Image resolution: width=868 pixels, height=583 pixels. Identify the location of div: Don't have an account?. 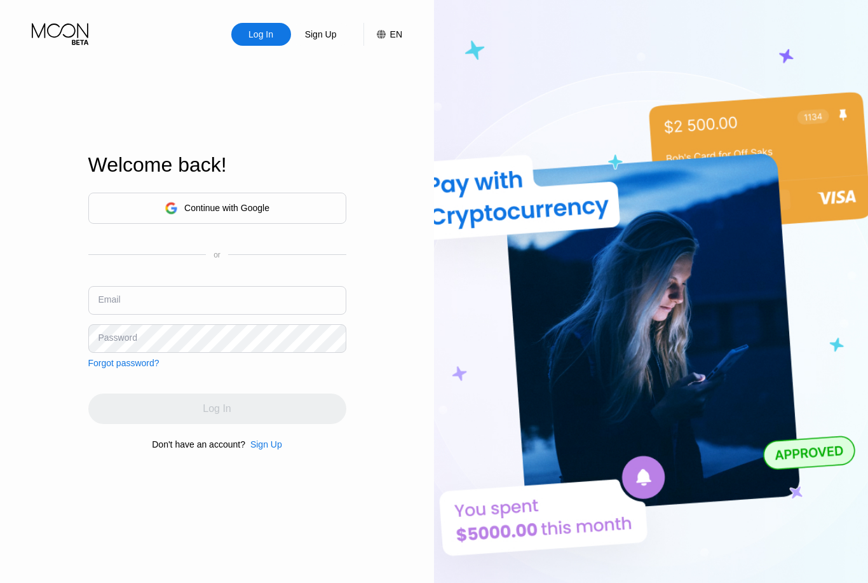
(198, 444).